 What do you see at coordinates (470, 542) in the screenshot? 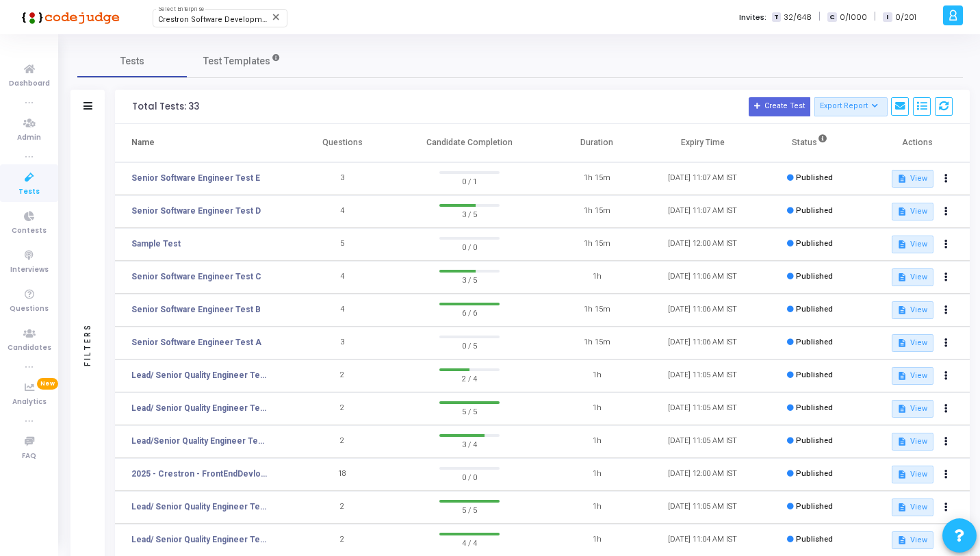
I see `span: 4 / 4` at bounding box center [470, 542].